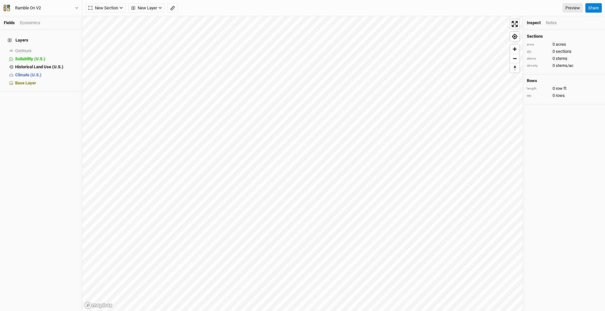 The height and width of the screenshot is (311, 605). I want to click on div: Historical Land Use (U.S.), so click(47, 67).